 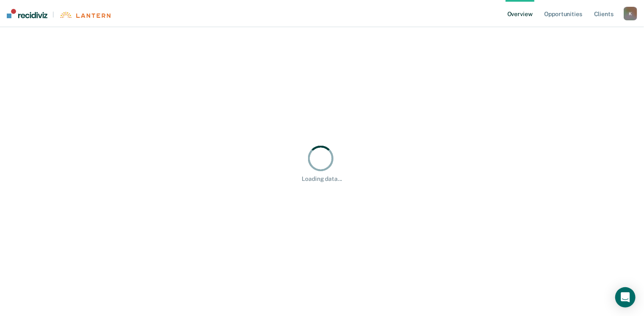 I want to click on img: Lantern, so click(x=85, y=15).